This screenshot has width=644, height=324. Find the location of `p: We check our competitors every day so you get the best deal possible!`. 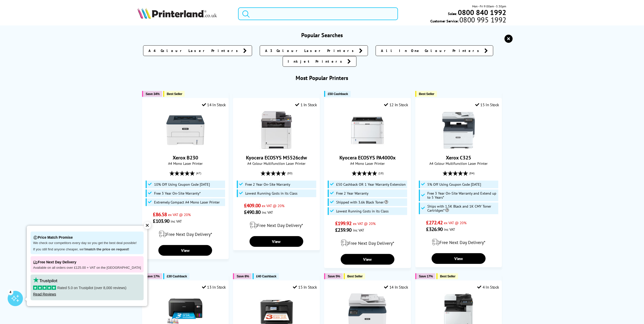

p: We check our competitors every day so you get the best deal possible! is located at coordinates (87, 243).